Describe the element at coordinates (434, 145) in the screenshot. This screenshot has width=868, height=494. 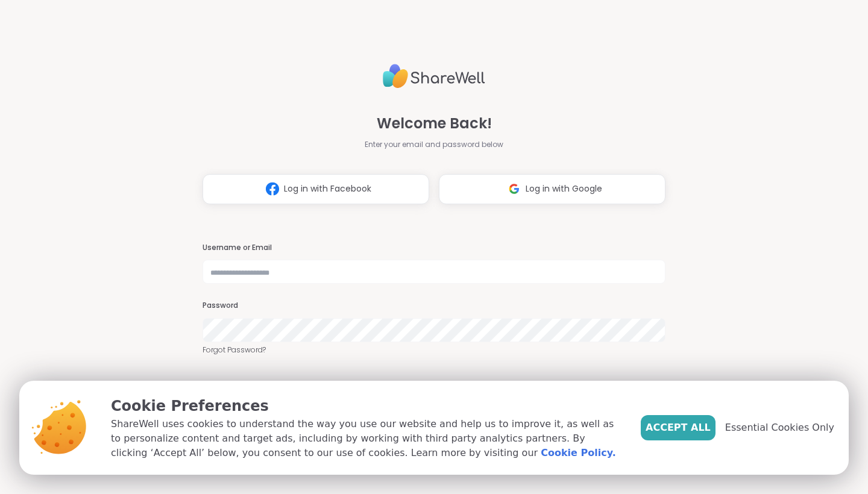
I see `span: Enter your email and password below` at that location.